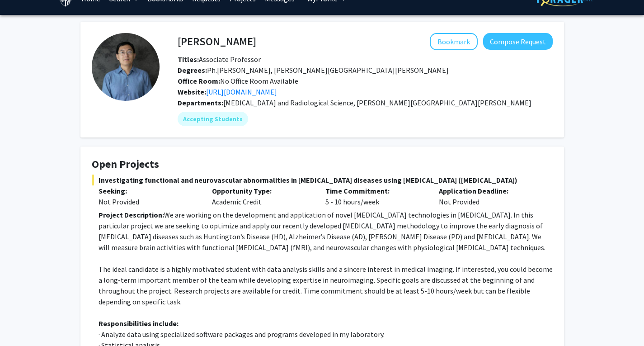 Image resolution: width=644 pixels, height=346 pixels. Describe the element at coordinates (200, 103) in the screenshot. I see `b: Departments:` at that location.